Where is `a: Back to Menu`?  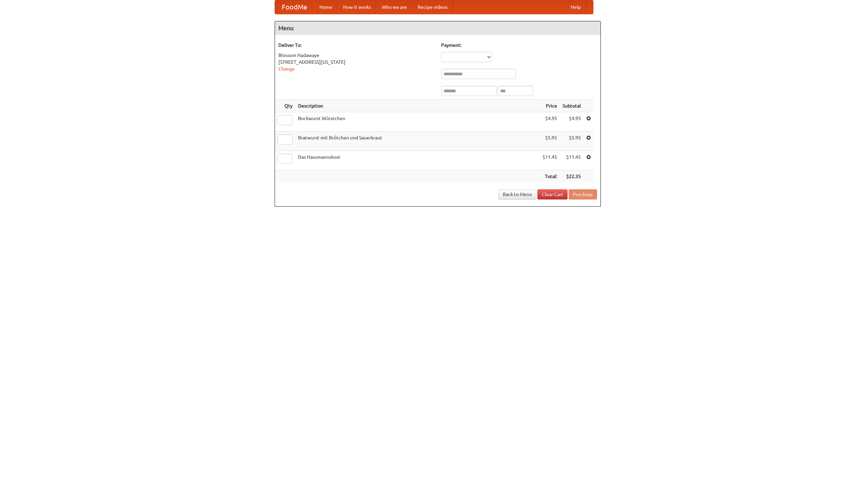
a: Back to Menu is located at coordinates (517, 194).